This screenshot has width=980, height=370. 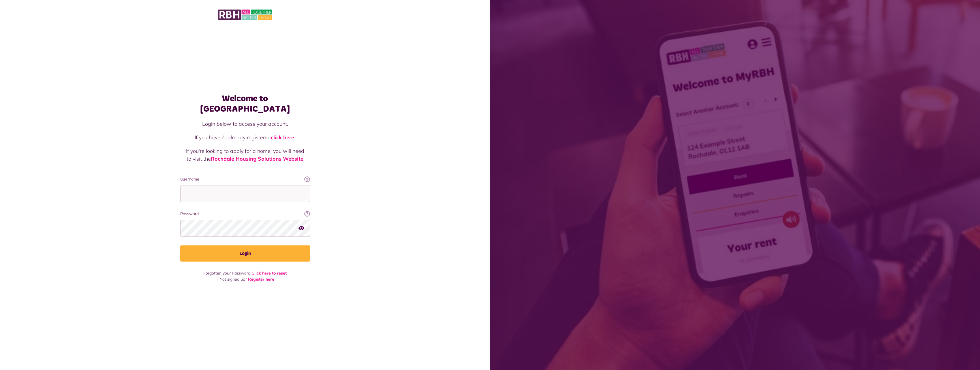 I want to click on img: MyRBH, so click(x=245, y=15).